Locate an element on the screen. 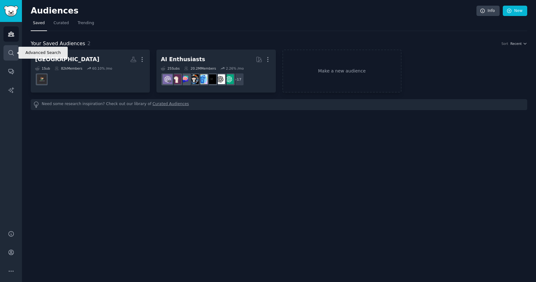 The image size is (536, 282). h2: Audiences is located at coordinates (253, 11).